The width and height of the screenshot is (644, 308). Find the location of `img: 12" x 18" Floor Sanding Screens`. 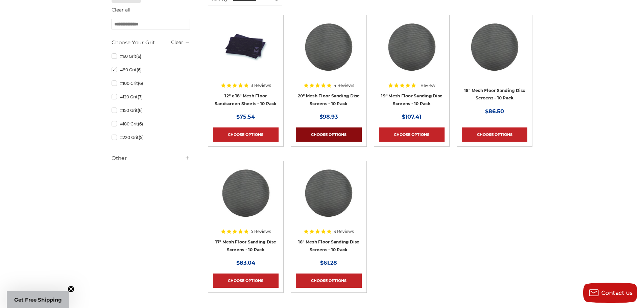

img: 12" x 18" Floor Sanding Screens is located at coordinates (246, 47).